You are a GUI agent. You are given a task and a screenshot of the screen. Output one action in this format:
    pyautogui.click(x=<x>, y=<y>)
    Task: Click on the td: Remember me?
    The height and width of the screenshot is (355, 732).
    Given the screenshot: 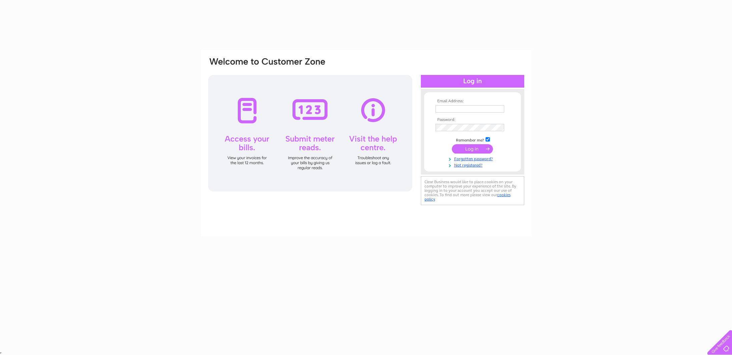 What is the action you would take?
    pyautogui.click(x=472, y=140)
    